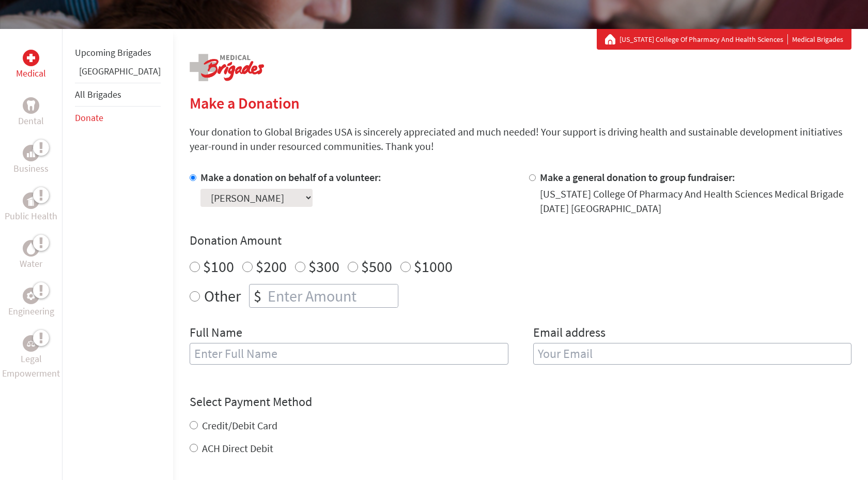 This screenshot has width=868, height=480. Describe the element at coordinates (324, 266) in the screenshot. I see `label: $300` at that location.